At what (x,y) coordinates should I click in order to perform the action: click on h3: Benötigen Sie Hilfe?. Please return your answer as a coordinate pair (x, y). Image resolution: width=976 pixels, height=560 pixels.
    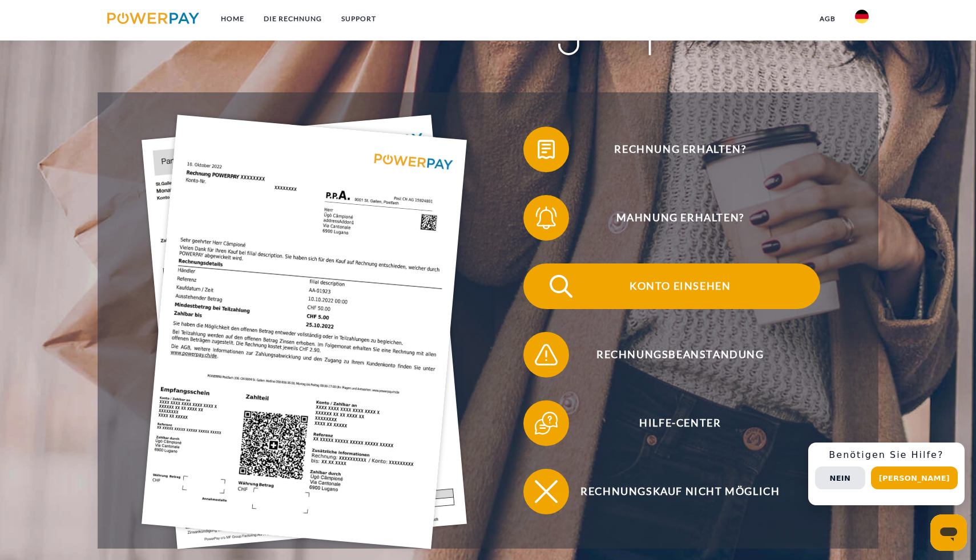
    Looking at the image, I should click on (886, 455).